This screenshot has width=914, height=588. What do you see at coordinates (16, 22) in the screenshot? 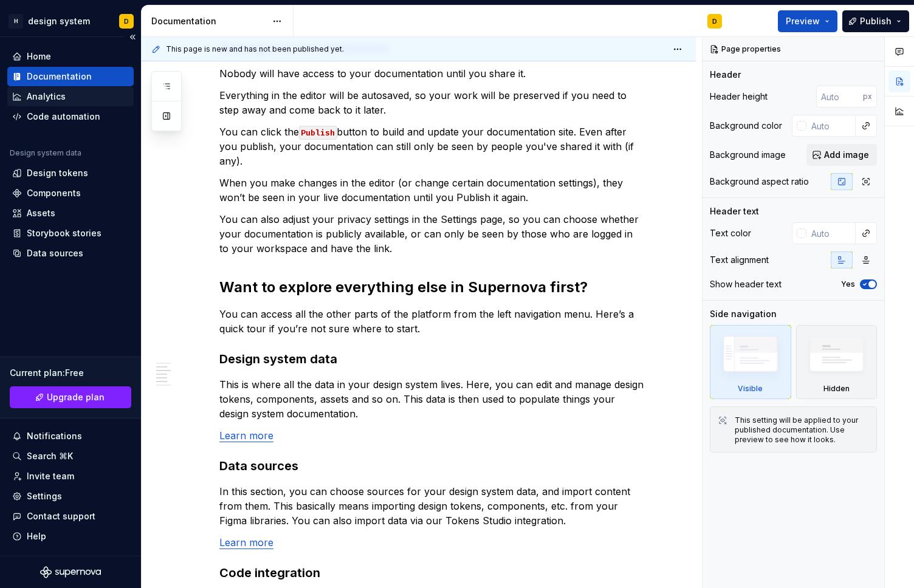
I see `div: H` at bounding box center [16, 22].